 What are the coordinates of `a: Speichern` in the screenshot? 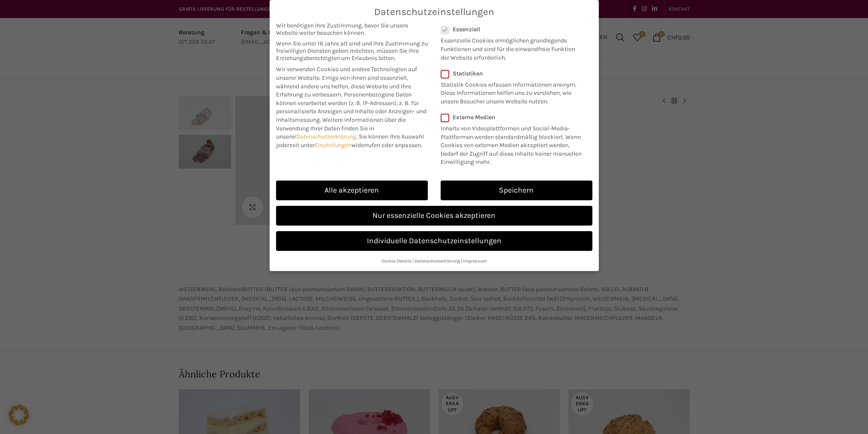 It's located at (517, 191).